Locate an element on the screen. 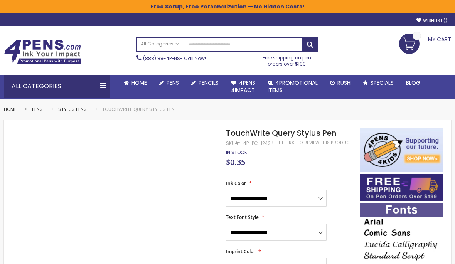  span: Home is located at coordinates (139, 83).